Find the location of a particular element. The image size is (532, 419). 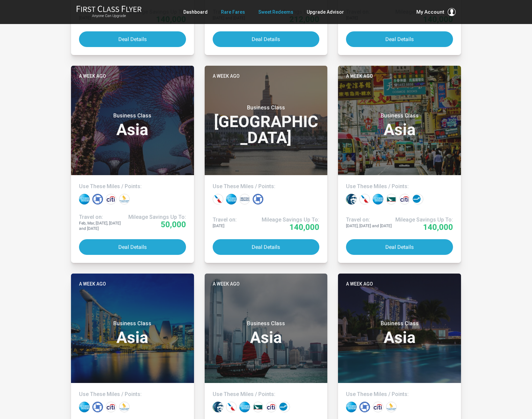

small: Anyone Can Upgrade is located at coordinates (109, 16).